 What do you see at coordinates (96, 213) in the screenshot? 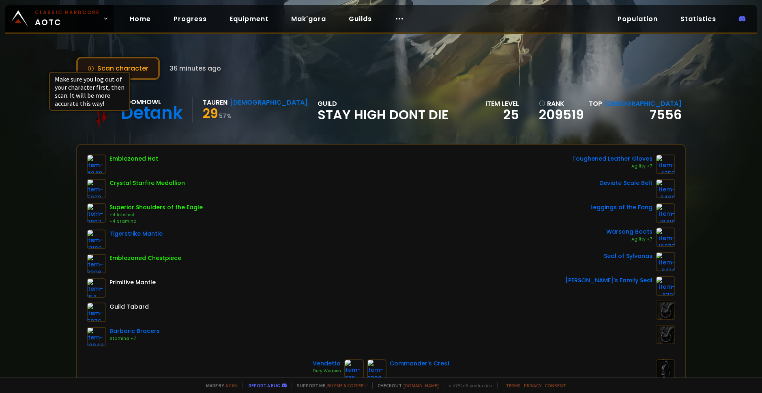
I see `img: item-9807` at bounding box center [96, 213].